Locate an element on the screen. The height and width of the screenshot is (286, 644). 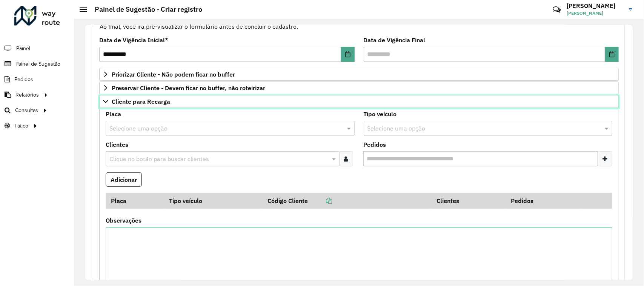
span: Tático is located at coordinates (21, 126).